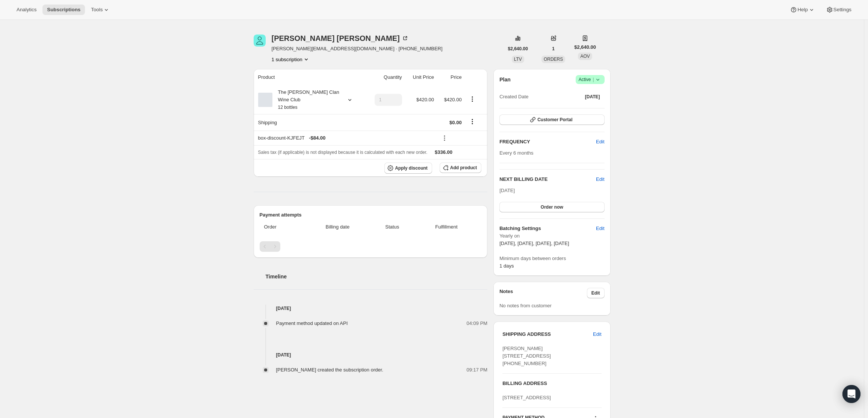  Describe the element at coordinates (551, 384) in the screenshot. I see `h3: BILLING ADDRESS` at that location.